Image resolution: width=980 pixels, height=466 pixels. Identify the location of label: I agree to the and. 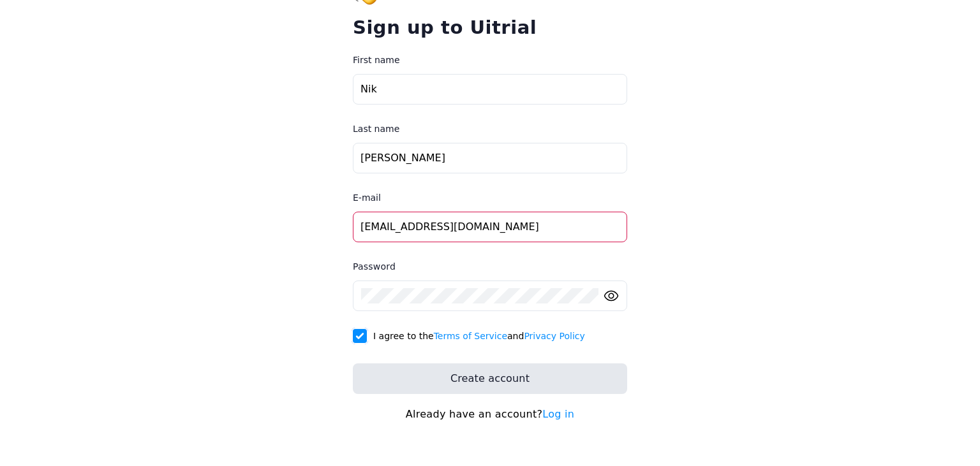
(479, 336).